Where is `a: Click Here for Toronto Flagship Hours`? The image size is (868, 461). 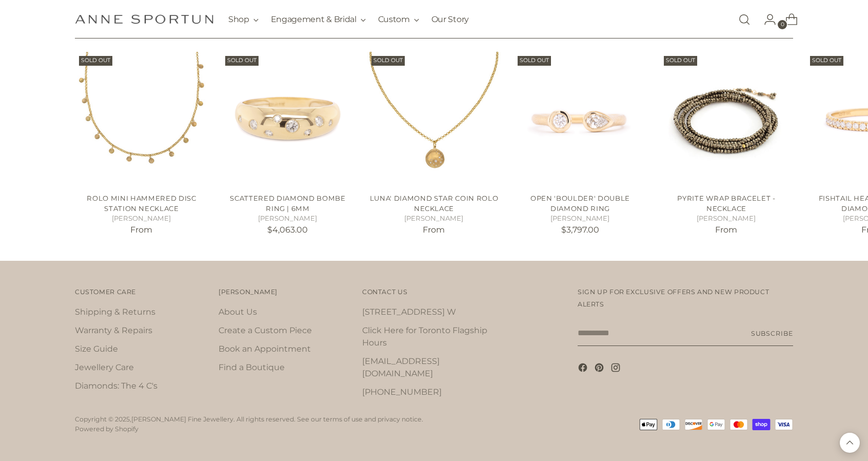
a: Click Here for Toronto Flagship Hours is located at coordinates (424, 336).